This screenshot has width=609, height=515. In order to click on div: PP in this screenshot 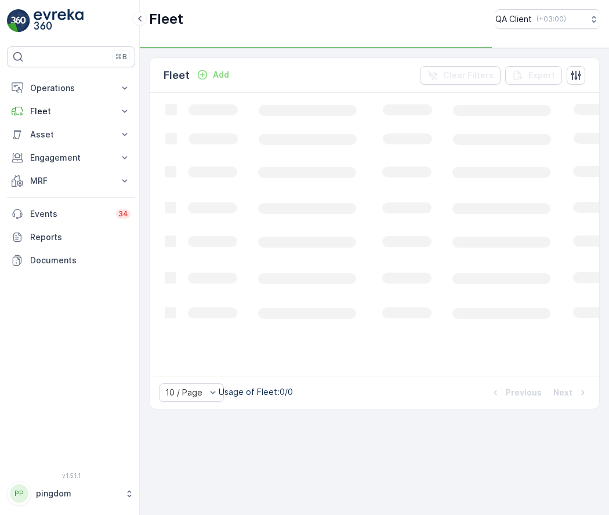, I will do `click(19, 493)`.